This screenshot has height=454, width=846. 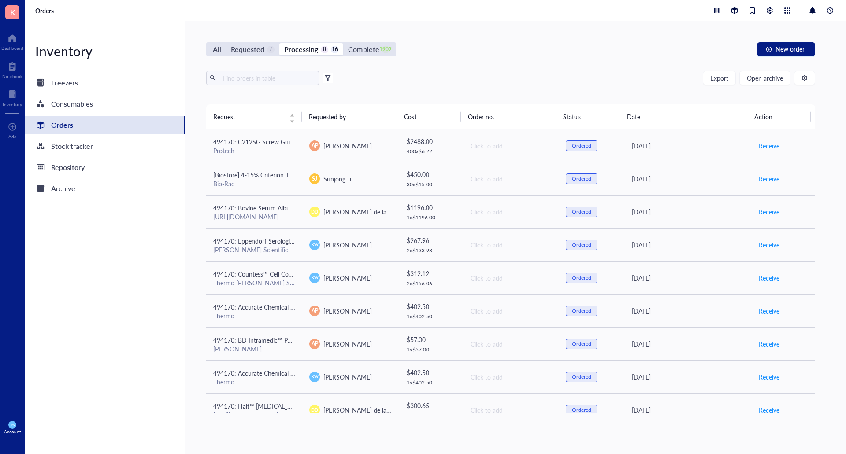 I want to click on a: Freezers, so click(x=104, y=83).